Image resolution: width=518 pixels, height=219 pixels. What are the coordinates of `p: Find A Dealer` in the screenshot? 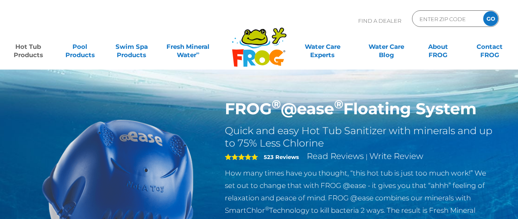 It's located at (380, 21).